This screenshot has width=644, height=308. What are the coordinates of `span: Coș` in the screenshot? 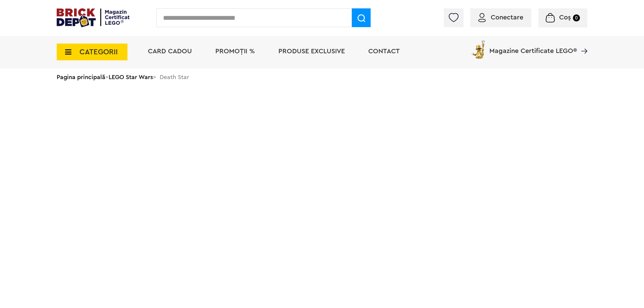 It's located at (565, 17).